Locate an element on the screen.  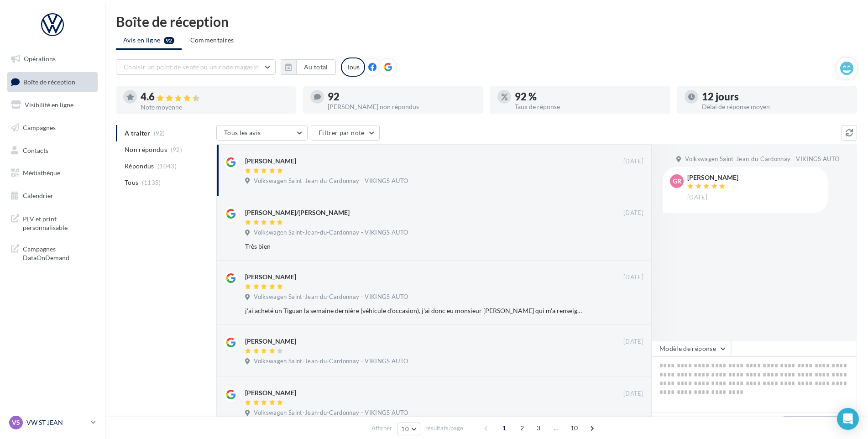
div: Boîte de réception is located at coordinates (486, 21).